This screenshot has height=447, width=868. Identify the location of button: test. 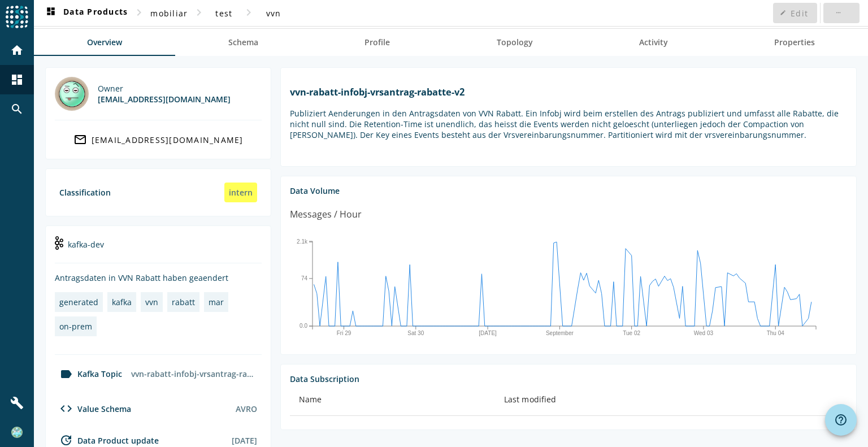
(224, 13).